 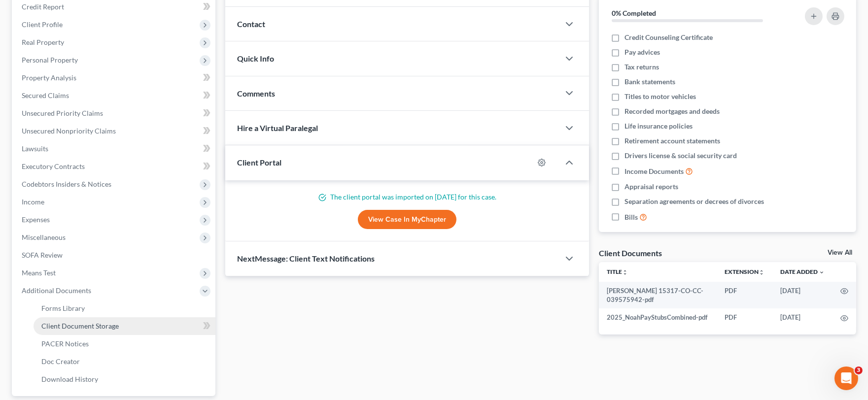 I want to click on span: Titles to motor vehicles, so click(x=660, y=96).